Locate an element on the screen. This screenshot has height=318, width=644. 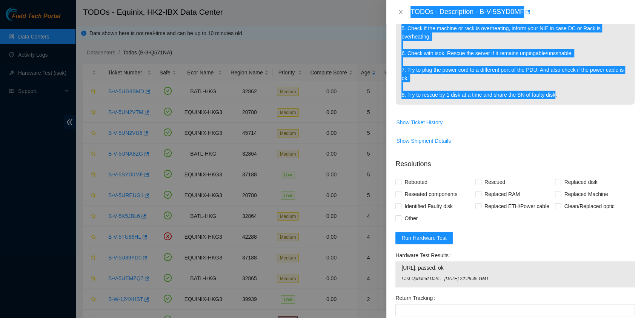
span: Identified Faulty disk is located at coordinates (429, 206).